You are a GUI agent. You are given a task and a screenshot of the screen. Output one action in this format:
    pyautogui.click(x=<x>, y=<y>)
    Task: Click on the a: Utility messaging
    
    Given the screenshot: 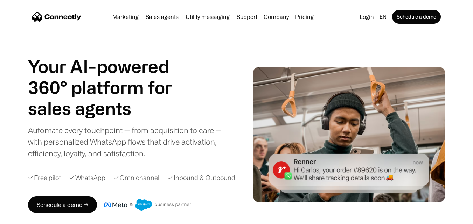 What is the action you would take?
    pyautogui.click(x=207, y=17)
    